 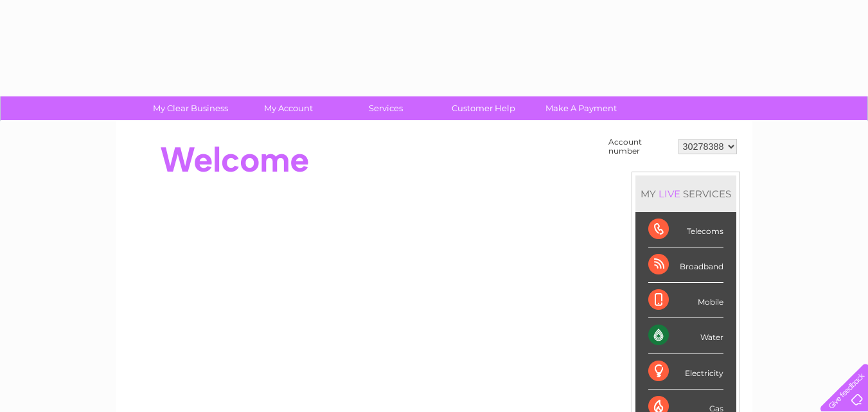 What do you see at coordinates (686, 265) in the screenshot?
I see `div: Broadband` at bounding box center [686, 265].